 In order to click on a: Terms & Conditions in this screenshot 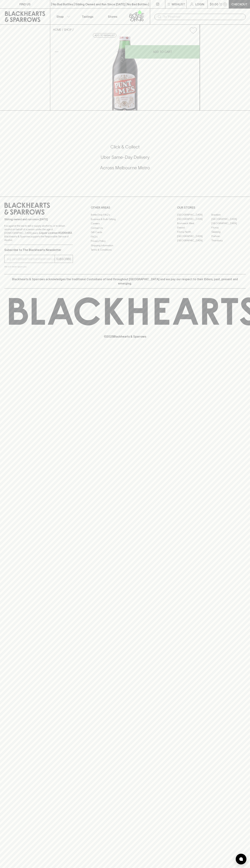, I will do `click(125, 250)`.